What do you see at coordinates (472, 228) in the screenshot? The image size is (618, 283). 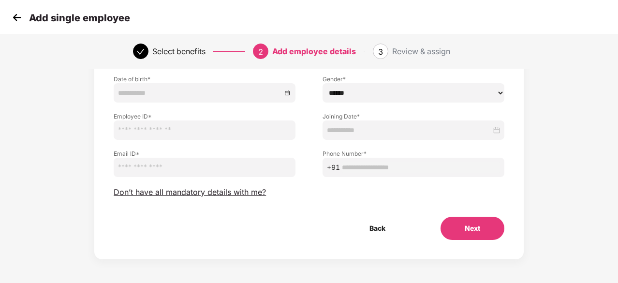 I see `button: Next` at bounding box center [472, 228].